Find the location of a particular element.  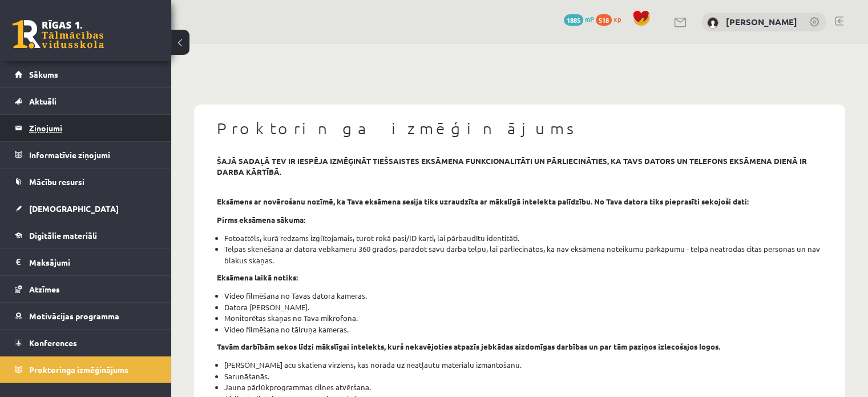

li: Jauna pārlūkprogrammas cilnes atvēršana. is located at coordinates (523, 387).